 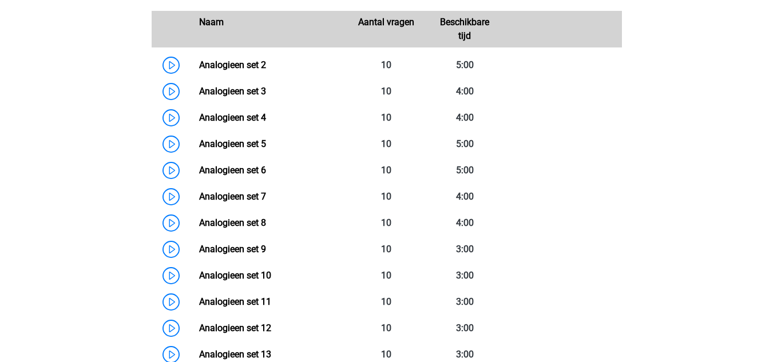 I want to click on a: Analogieen set 2, so click(x=232, y=65).